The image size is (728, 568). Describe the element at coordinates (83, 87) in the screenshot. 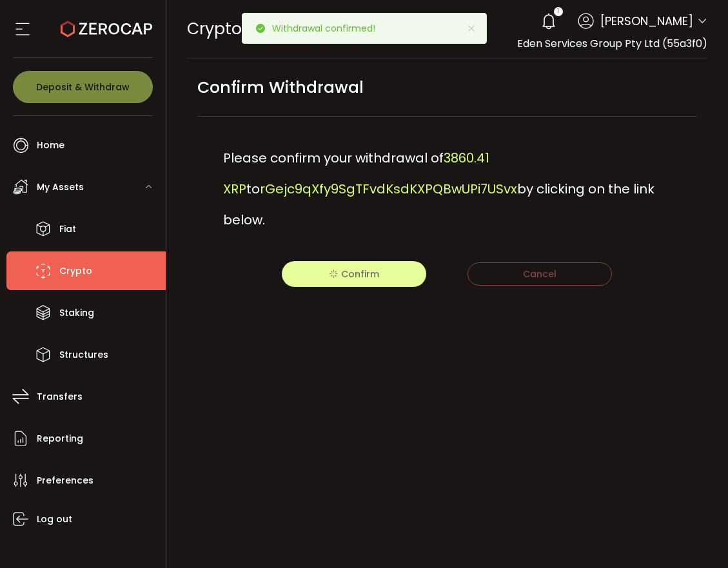

I see `button: Deposit & Withdraw` at that location.